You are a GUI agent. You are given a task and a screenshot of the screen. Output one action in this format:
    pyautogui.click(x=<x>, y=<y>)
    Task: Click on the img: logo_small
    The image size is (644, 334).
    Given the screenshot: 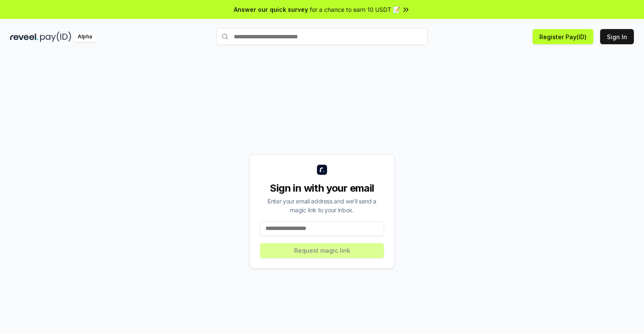 What is the action you would take?
    pyautogui.click(x=322, y=170)
    